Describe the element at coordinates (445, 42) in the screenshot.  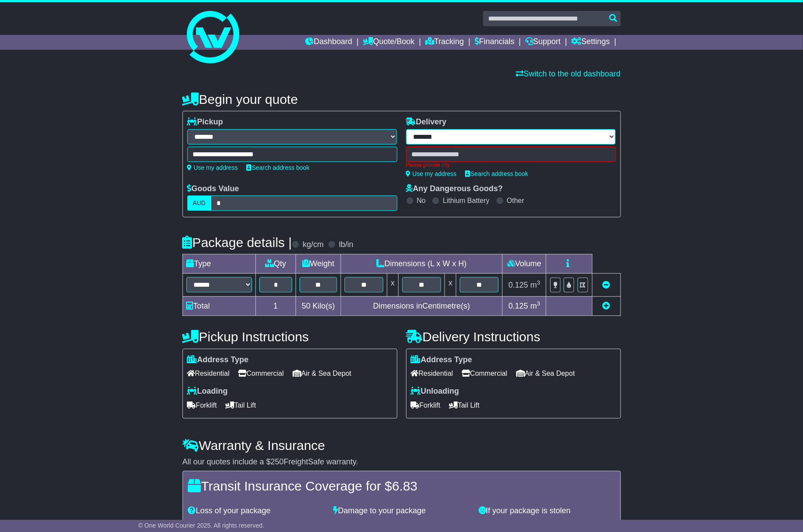
I see `a: Tracking` at that location.